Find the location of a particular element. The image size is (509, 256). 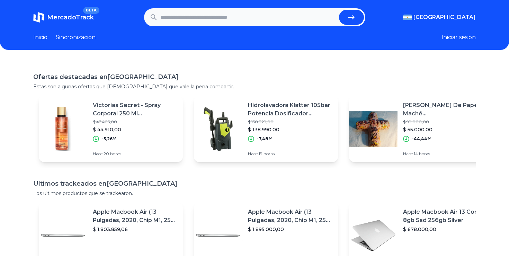

img: Argentina is located at coordinates (408, 17).